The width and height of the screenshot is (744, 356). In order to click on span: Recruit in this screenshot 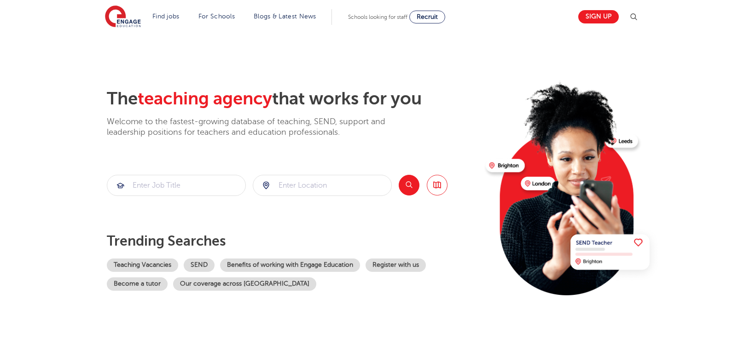, I will do `click(427, 17)`.